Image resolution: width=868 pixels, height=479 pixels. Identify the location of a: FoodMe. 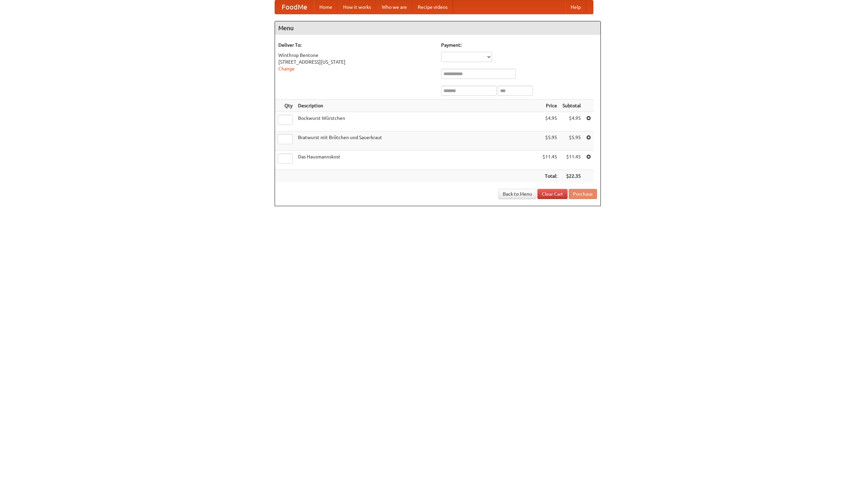
(294, 7).